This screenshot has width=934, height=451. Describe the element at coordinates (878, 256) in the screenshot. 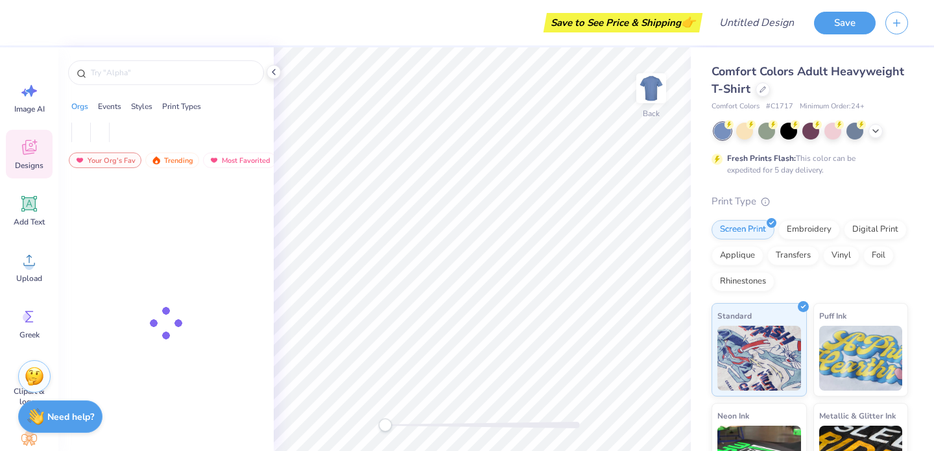

I see `div: Foil` at that location.